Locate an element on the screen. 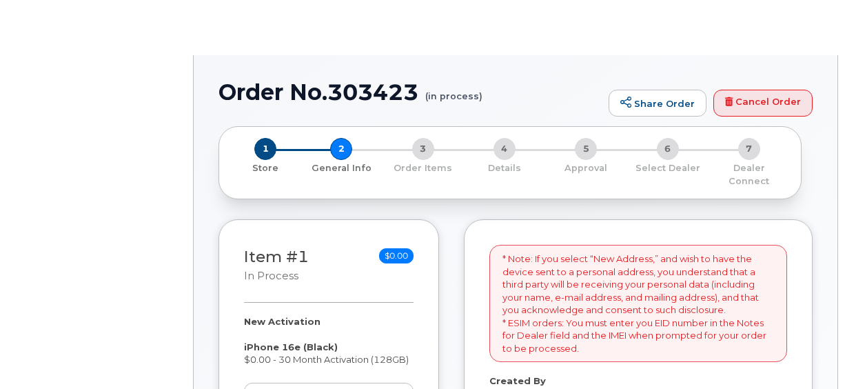 This screenshot has width=845, height=389. span: $0.00 is located at coordinates (396, 256).